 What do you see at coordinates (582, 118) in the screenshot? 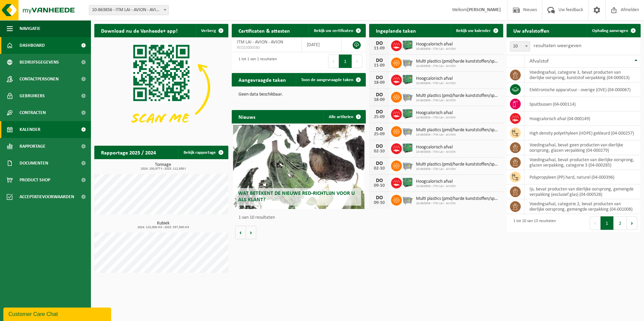
I see `td: hoogcalorisch afval (04-000149)` at bounding box center [582, 118].